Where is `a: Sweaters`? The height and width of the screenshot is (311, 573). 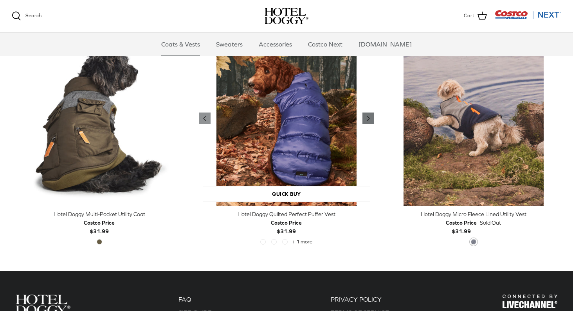 a: Sweaters is located at coordinates (229, 44).